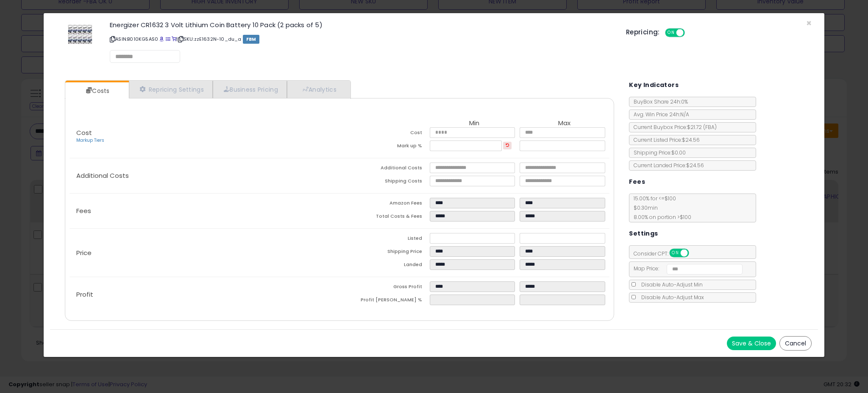 The height and width of the screenshot is (393, 868). What do you see at coordinates (250, 89) in the screenshot?
I see `a: Business Pricing` at bounding box center [250, 89].